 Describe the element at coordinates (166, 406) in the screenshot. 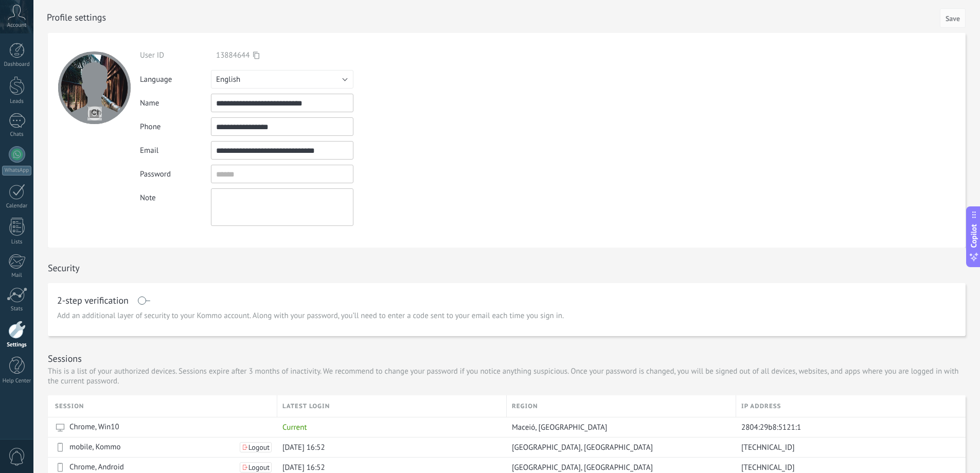

I see `div: Session` at that location.